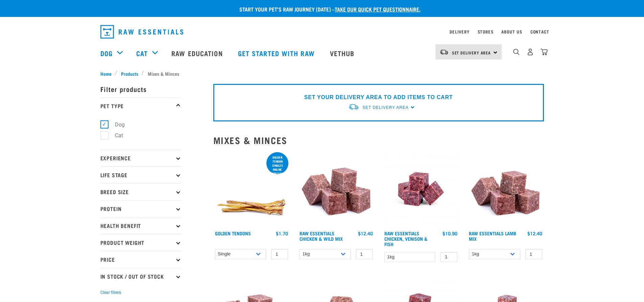 The width and height of the screenshot is (644, 302). Describe the element at coordinates (406, 238) in the screenshot. I see `a: Raw Essentials Chicken, Venison & Fish` at that location.